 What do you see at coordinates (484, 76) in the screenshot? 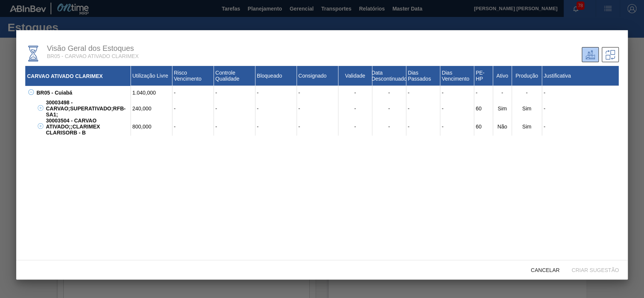
I see `div: PE-HP` at bounding box center [484, 76].